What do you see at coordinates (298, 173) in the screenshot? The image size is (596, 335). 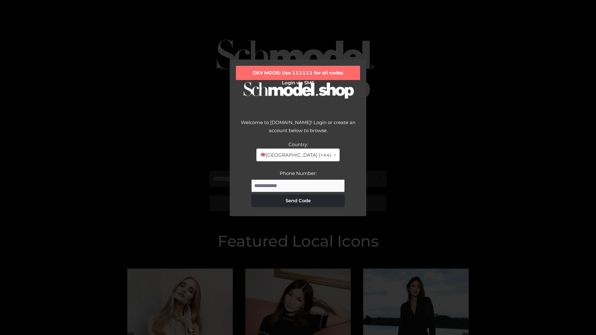 I see `label: Phone Number:` at bounding box center [298, 173].